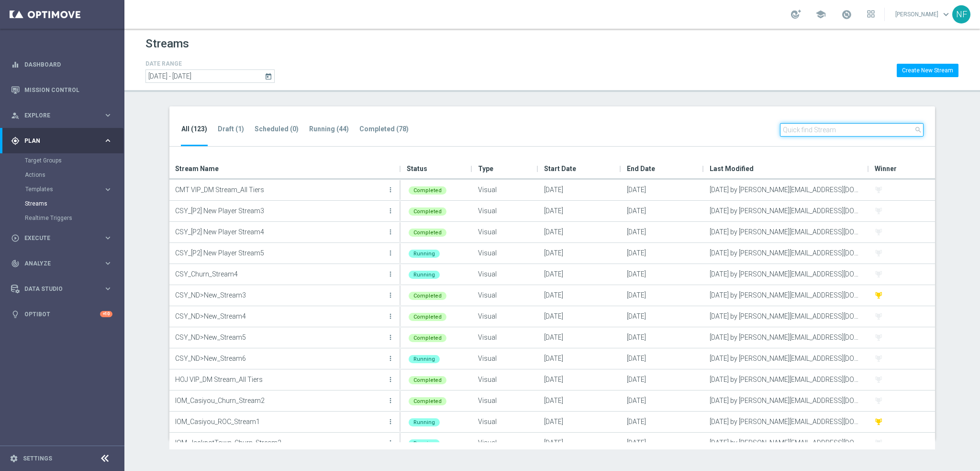 The width and height of the screenshot is (980, 471). What do you see at coordinates (62, 313) in the screenshot?
I see `a: Optibot` at bounding box center [62, 313].